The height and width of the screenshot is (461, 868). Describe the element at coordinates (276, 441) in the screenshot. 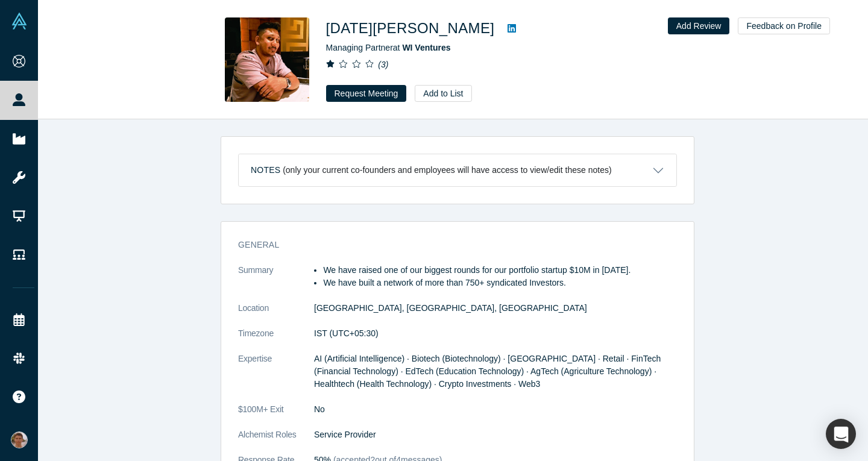

I see `dt: Alchemist Roles` at that location.